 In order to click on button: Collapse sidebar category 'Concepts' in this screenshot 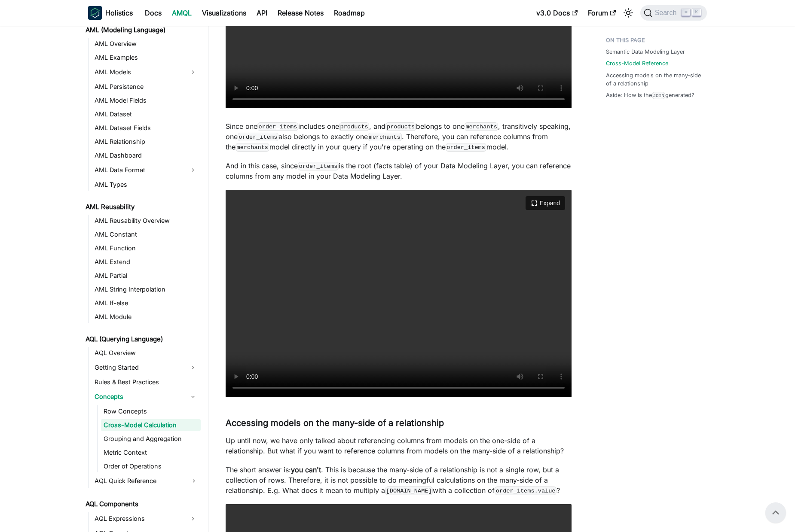, I will do `click(193, 397)`.